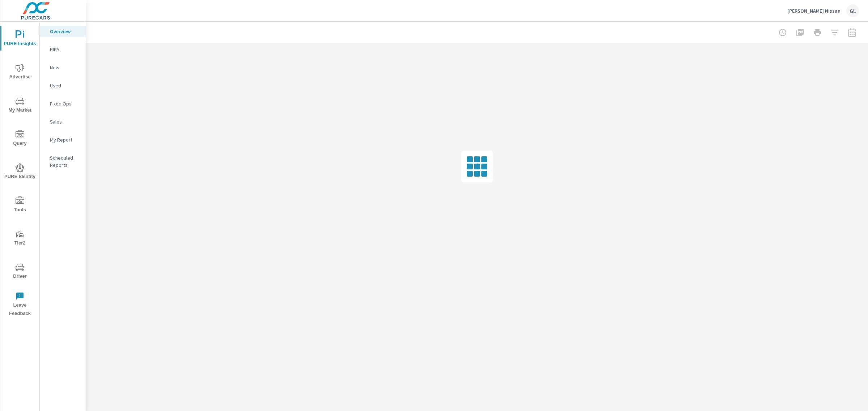 The image size is (868, 411). What do you see at coordinates (65, 68) in the screenshot?
I see `p: New` at bounding box center [65, 68].